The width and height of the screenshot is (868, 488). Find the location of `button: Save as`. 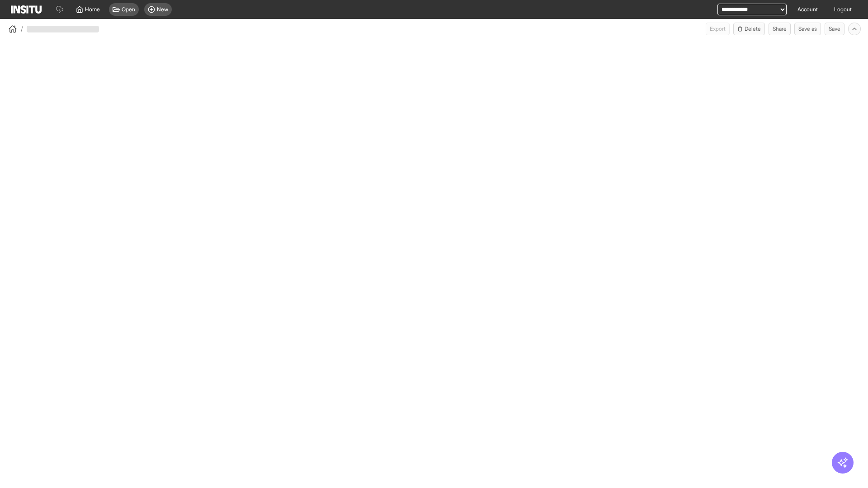

button: Save as is located at coordinates (807, 29).